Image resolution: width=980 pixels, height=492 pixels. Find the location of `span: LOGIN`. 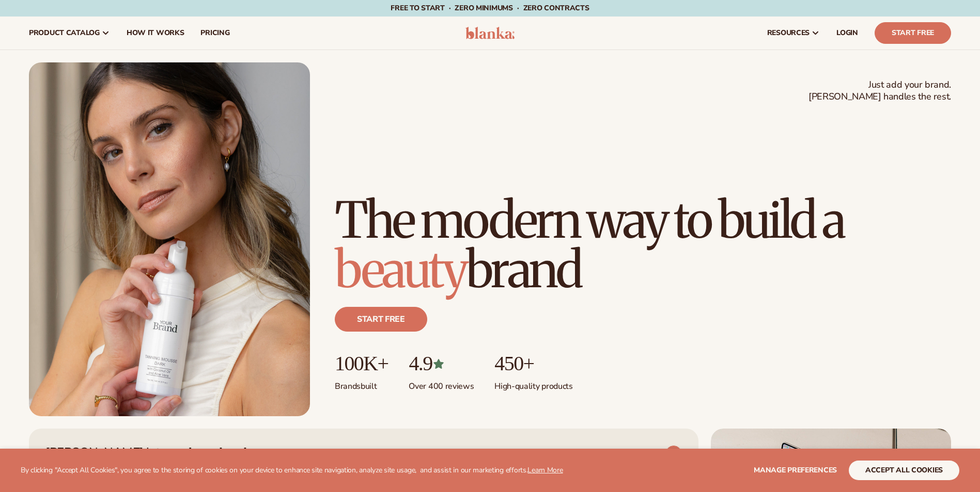

span: LOGIN is located at coordinates (847, 33).